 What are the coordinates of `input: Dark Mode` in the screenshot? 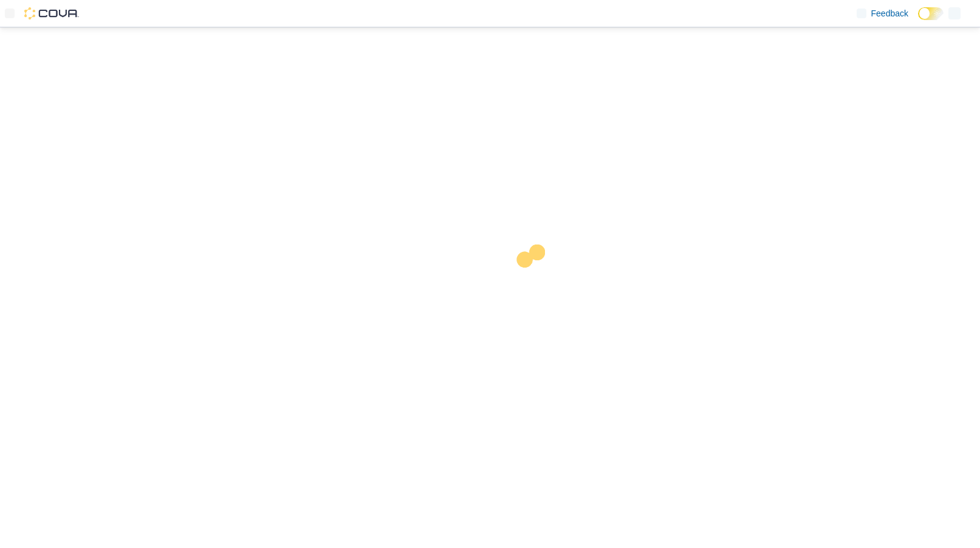 It's located at (931, 13).